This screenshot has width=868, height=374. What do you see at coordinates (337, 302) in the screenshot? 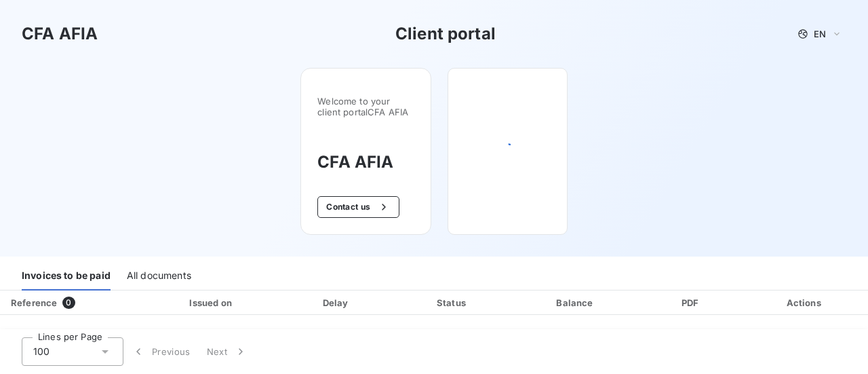
I see `div: Delay` at bounding box center [337, 302].